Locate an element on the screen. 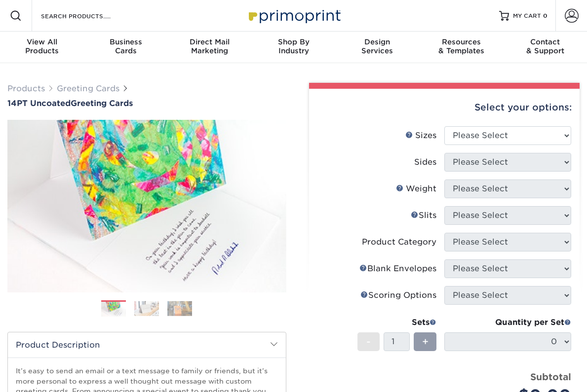  img: 14PT Uncoated 01 is located at coordinates (147, 206).